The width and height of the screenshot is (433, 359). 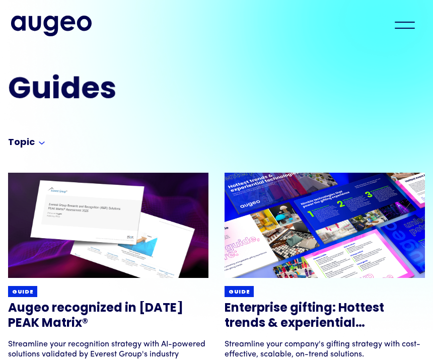 What do you see at coordinates (21, 143) in the screenshot?
I see `div: Topic` at bounding box center [21, 143].